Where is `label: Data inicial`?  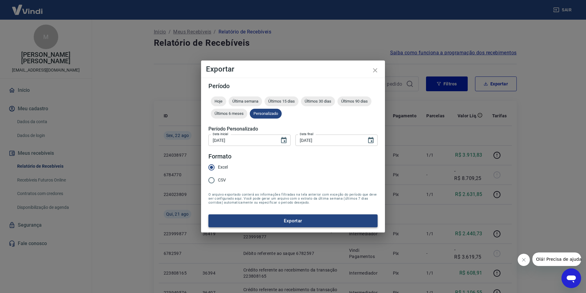 label: Data inicial is located at coordinates (221, 134).